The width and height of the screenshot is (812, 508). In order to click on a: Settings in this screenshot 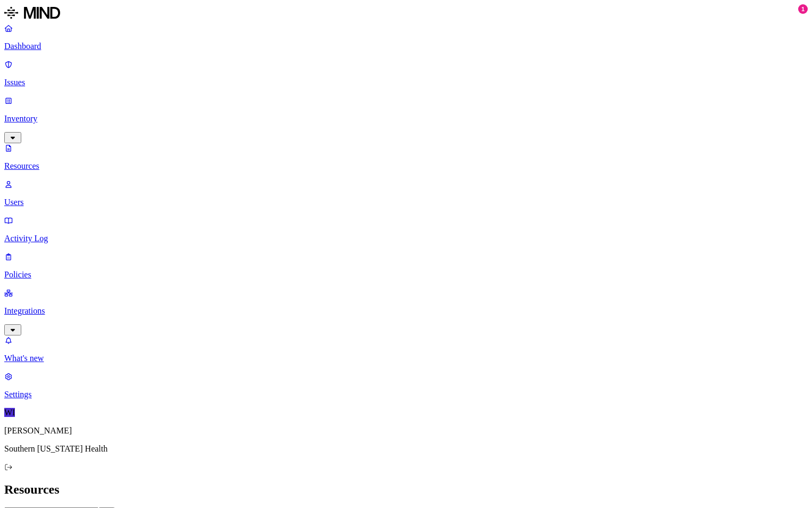, I will do `click(406, 386)`.